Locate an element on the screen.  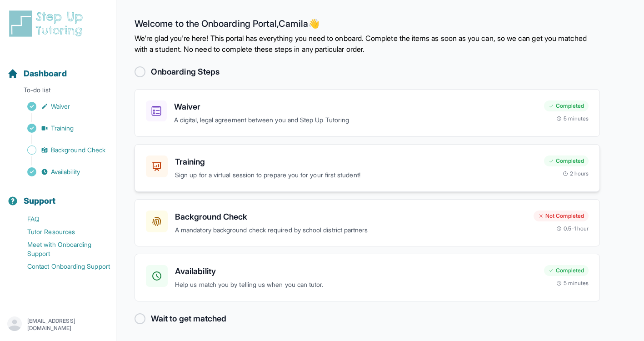
p: To-do list is located at coordinates (58, 92).